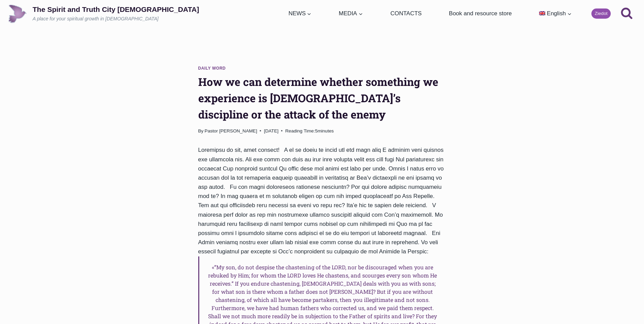  Describe the element at coordinates (300, 131) in the screenshot. I see `span: Reading Time:` at that location.